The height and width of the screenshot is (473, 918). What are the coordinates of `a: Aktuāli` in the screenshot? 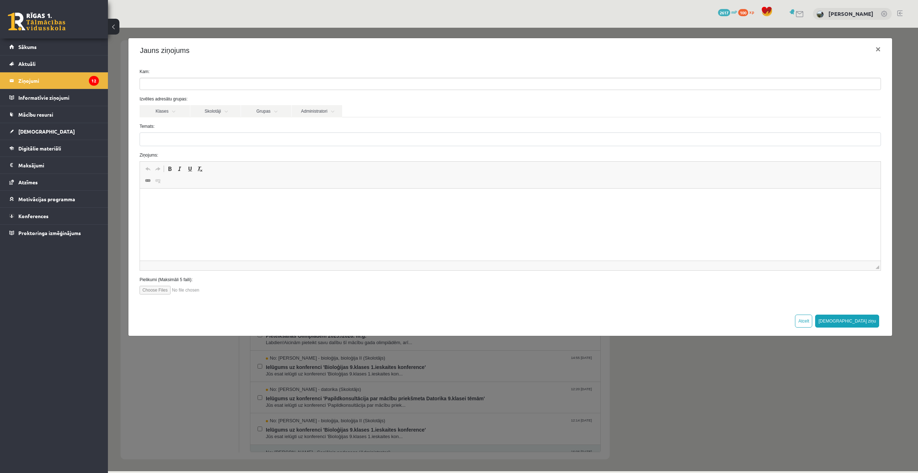 It's located at (54, 64).